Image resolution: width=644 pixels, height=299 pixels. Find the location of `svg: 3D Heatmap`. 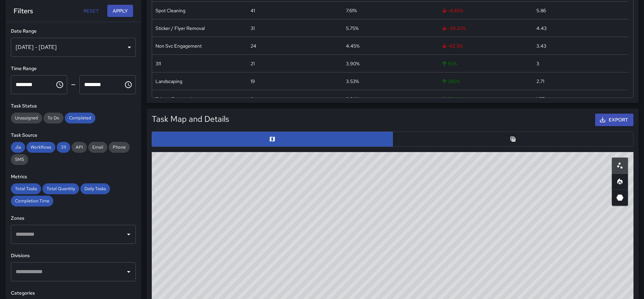

svg: 3D Heatmap is located at coordinates (619, 198).